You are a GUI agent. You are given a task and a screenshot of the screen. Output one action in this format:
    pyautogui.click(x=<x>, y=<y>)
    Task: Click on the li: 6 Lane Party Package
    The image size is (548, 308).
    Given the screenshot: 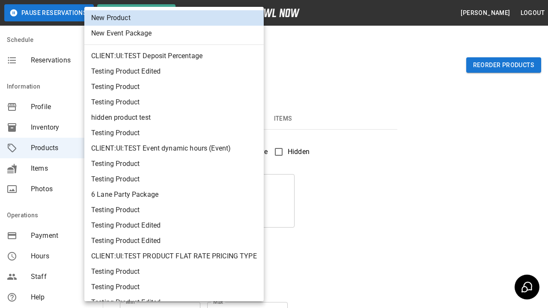 What is the action you would take?
    pyautogui.click(x=174, y=195)
    